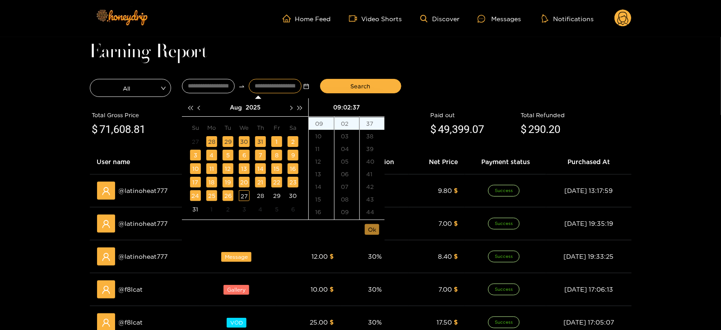  What do you see at coordinates (372, 225) in the screenshot?
I see `div: 45` at bounding box center [372, 225].